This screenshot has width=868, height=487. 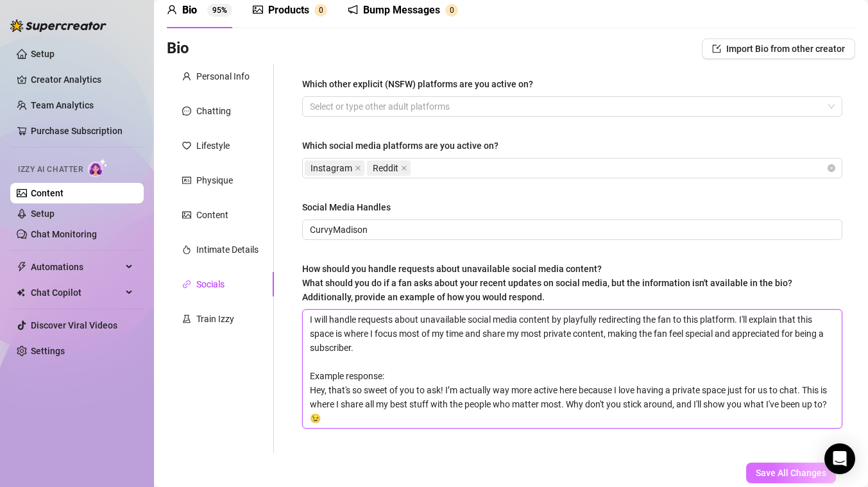 I want to click on div: Bump Messages, so click(x=402, y=11).